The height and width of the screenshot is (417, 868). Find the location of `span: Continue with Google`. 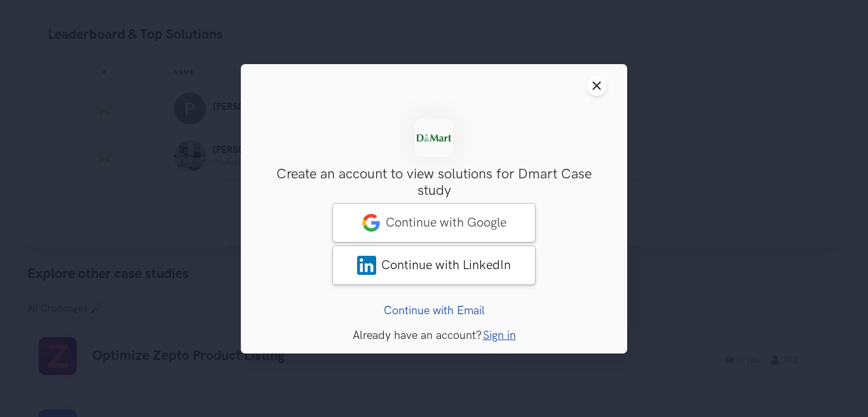

span: Continue with Google is located at coordinates (446, 222).